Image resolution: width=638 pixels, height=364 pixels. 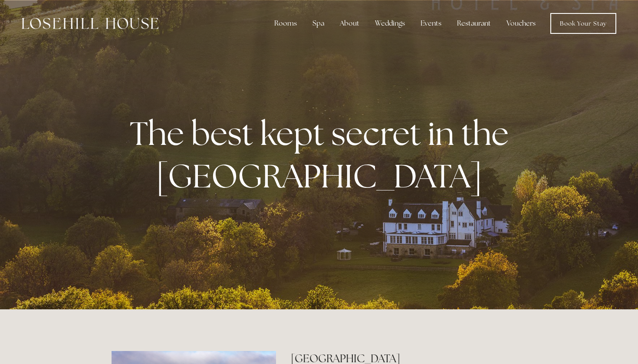 I want to click on div: Restaurant, so click(x=474, y=23).